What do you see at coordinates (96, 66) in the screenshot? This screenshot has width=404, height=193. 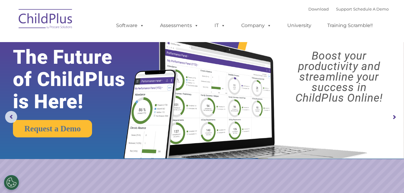 I see `span: Phone number` at bounding box center [96, 66].